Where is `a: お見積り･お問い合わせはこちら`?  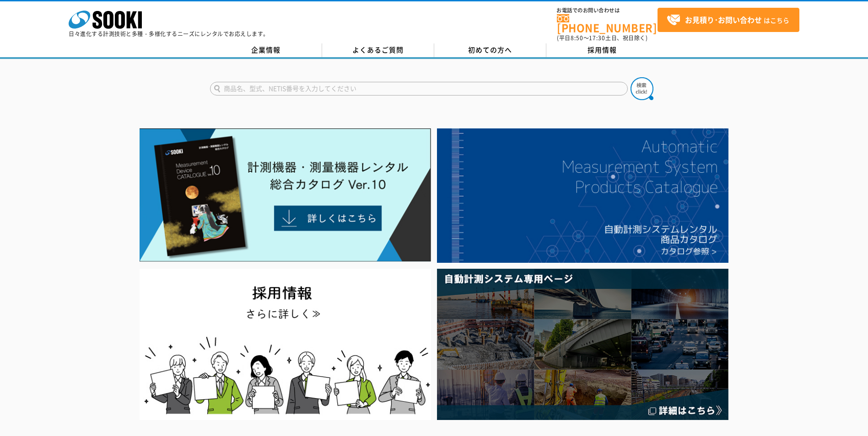
a: お見積り･お問い合わせはこちら is located at coordinates (728, 20).